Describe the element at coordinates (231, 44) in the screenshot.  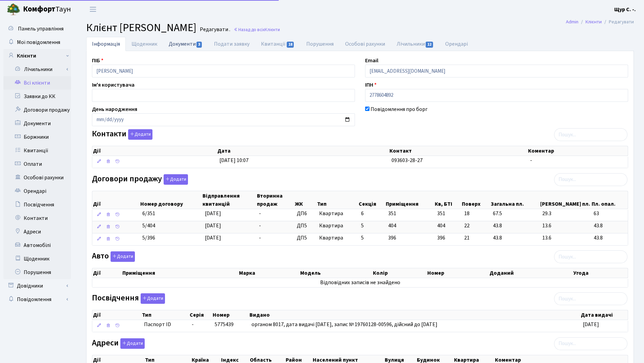
I see `a: Подати заявку` at that location.